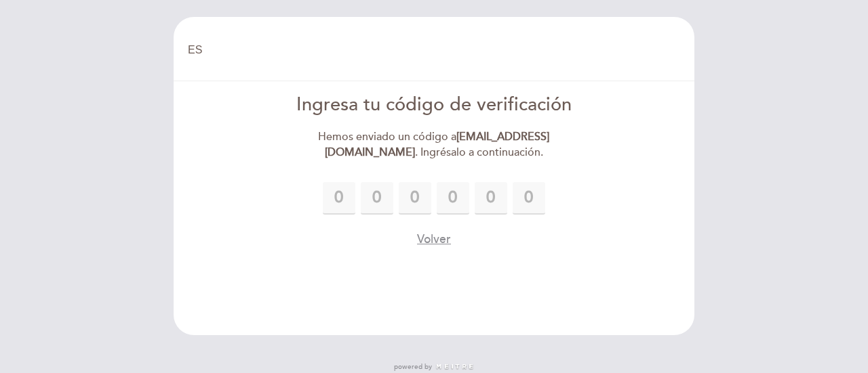 Image resolution: width=868 pixels, height=373 pixels. I want to click on span: powered by, so click(412, 367).